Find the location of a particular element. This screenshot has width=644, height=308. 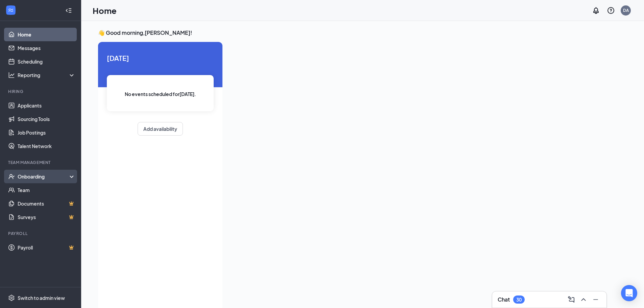

div: Reporting is located at coordinates (47, 75).